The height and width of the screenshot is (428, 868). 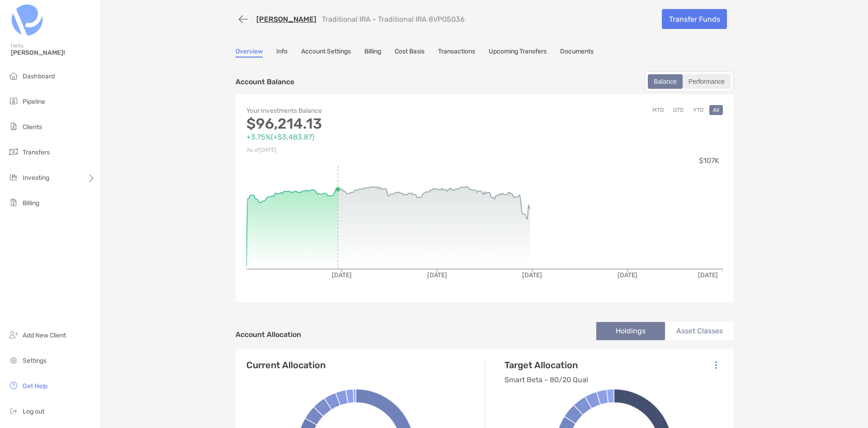 What do you see at coordinates (326, 53) in the screenshot?
I see `a: Account Settings` at bounding box center [326, 53].